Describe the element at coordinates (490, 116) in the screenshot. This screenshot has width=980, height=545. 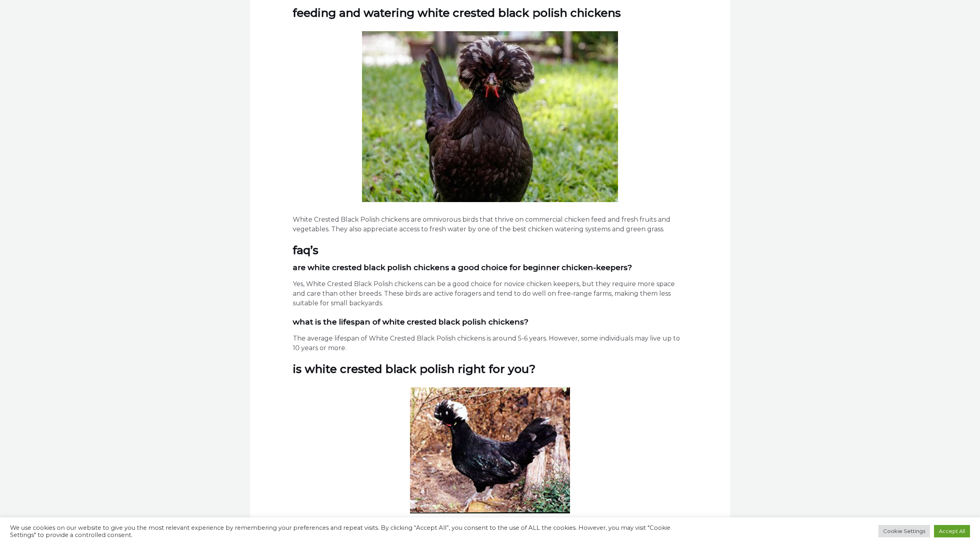
I see `img: image of a black chicken on a green grass` at that location.